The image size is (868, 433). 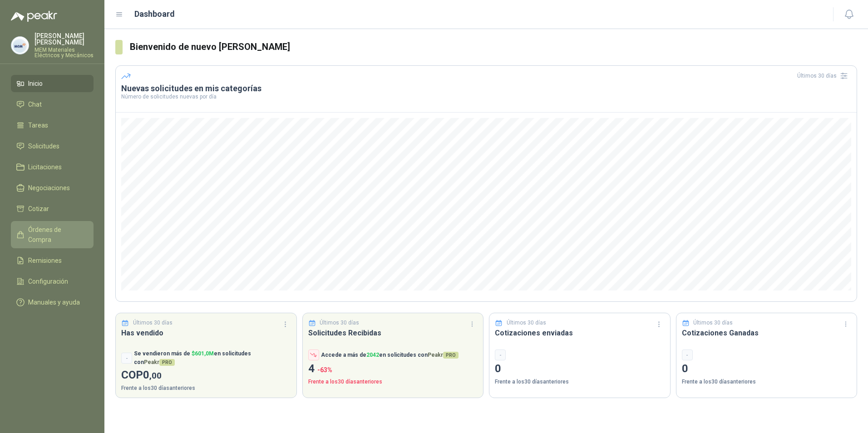 What do you see at coordinates (206, 333) in the screenshot?
I see `h3: Has vendido` at bounding box center [206, 333].